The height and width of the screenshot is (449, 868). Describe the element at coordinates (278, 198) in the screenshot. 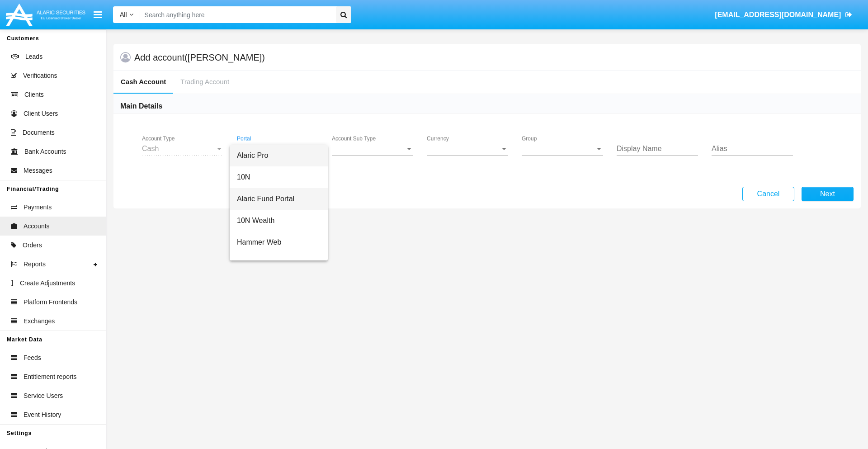

I see `span: Alaric Fund Portal` at that location.